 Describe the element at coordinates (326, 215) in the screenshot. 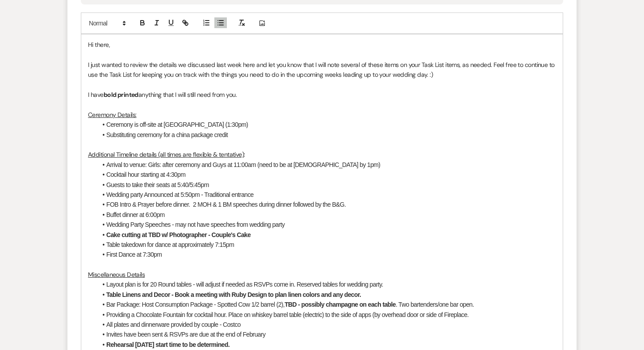

I see `li: Buffet dinner at 6:00pm` at that location.